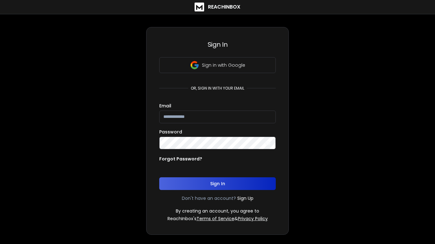 The height and width of the screenshot is (244, 435). I want to click on p: Forgot Password?, so click(180, 159).